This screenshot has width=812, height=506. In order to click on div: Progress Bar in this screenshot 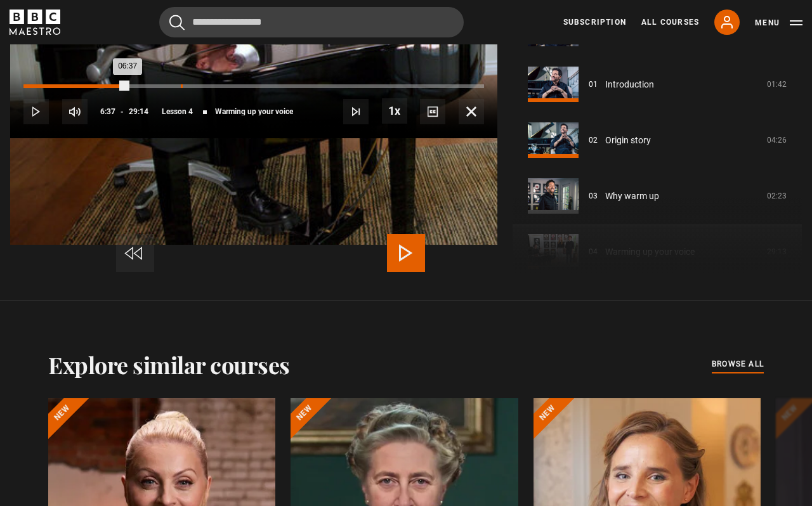, I will do `click(254, 86)`.